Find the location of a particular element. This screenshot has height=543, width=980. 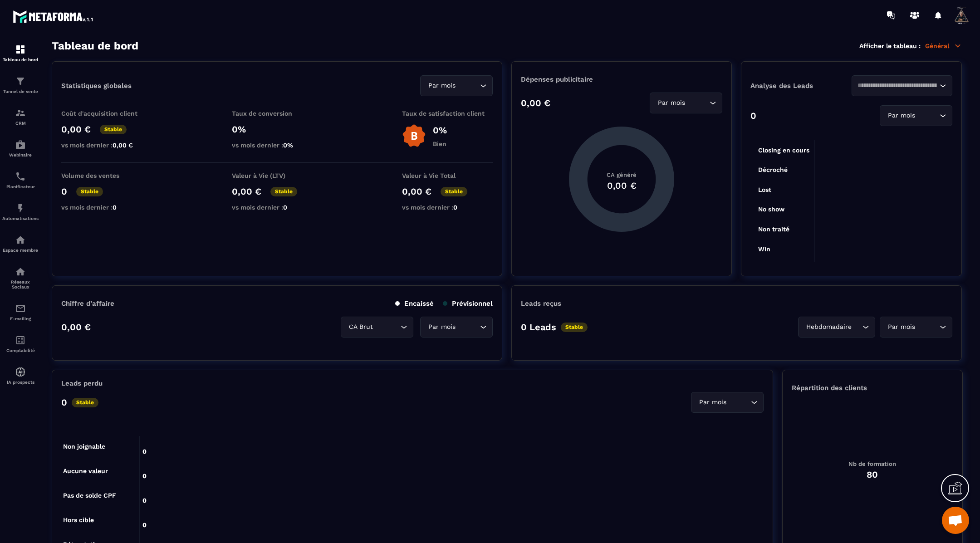

p: Volume des ventes is located at coordinates (106, 175).